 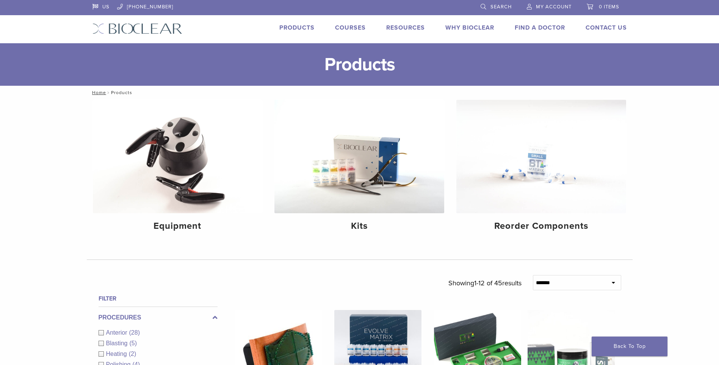 I want to click on img: Reorder Components, so click(x=541, y=156).